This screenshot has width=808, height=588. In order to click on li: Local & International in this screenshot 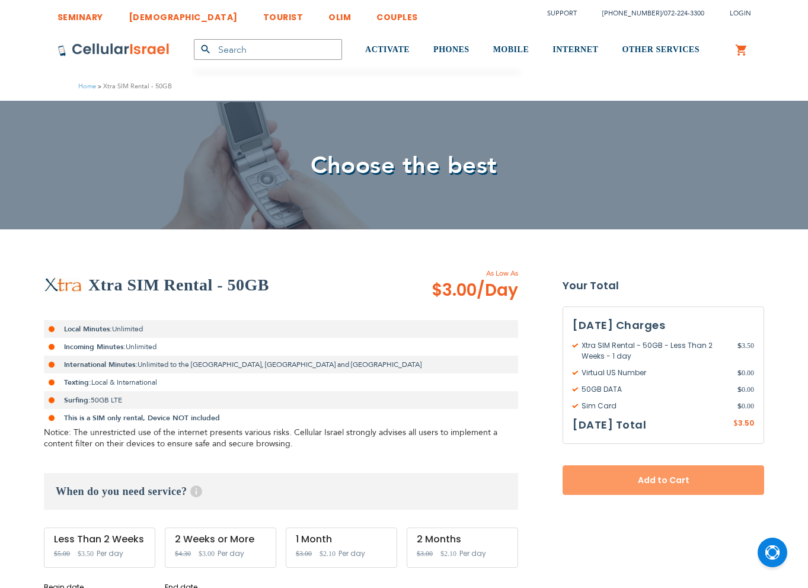, I will do `click(281, 382)`.